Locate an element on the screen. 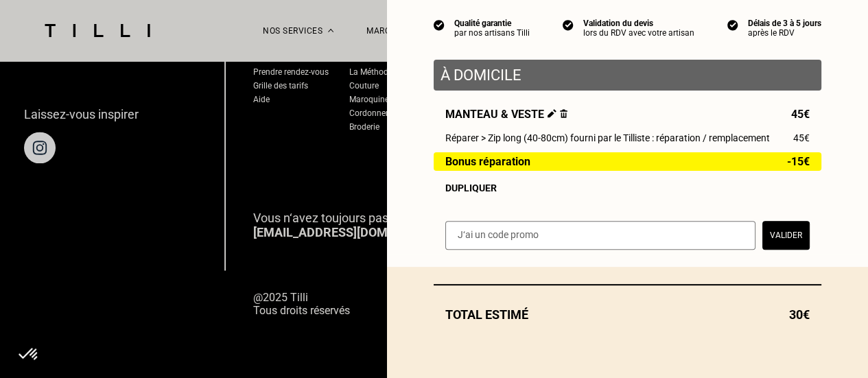  div: Délais de 3 à 5 jours is located at coordinates (784, 24).